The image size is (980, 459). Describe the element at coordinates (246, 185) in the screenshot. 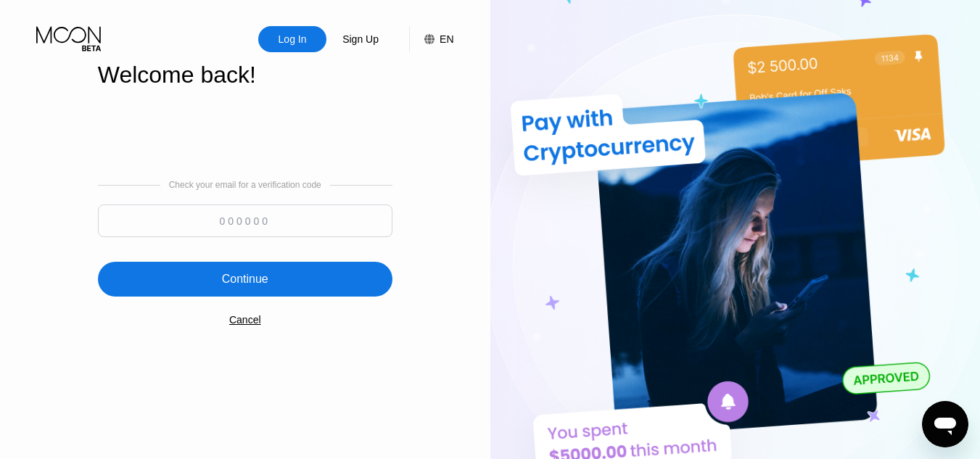

I see `div: Check your email for a verification code` at that location.